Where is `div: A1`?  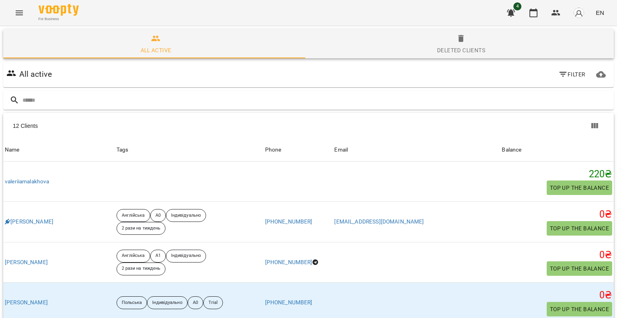
div: A1 is located at coordinates (158, 256).